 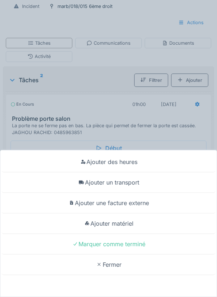 I want to click on div: Ajouter des heures, so click(x=108, y=162).